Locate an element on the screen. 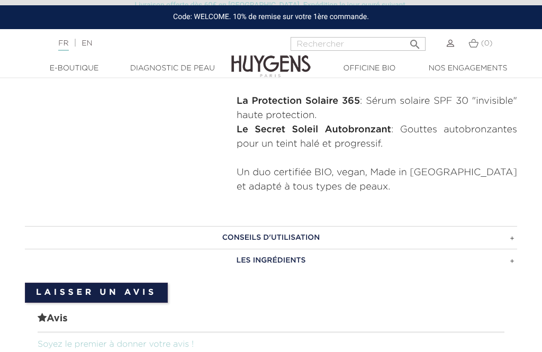 The image size is (542, 352). a: LES INGRÉDIENTS is located at coordinates (271, 260).